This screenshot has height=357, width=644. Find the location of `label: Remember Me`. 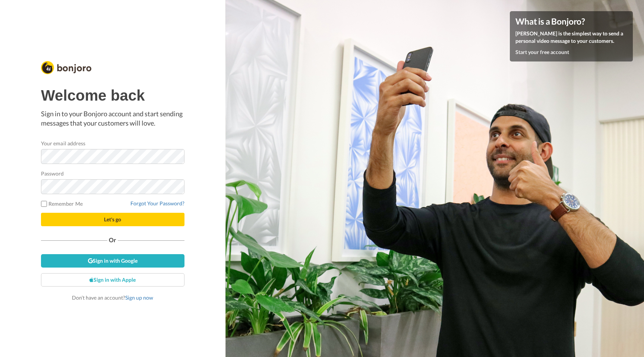

label: Remember Me is located at coordinates (62, 204).